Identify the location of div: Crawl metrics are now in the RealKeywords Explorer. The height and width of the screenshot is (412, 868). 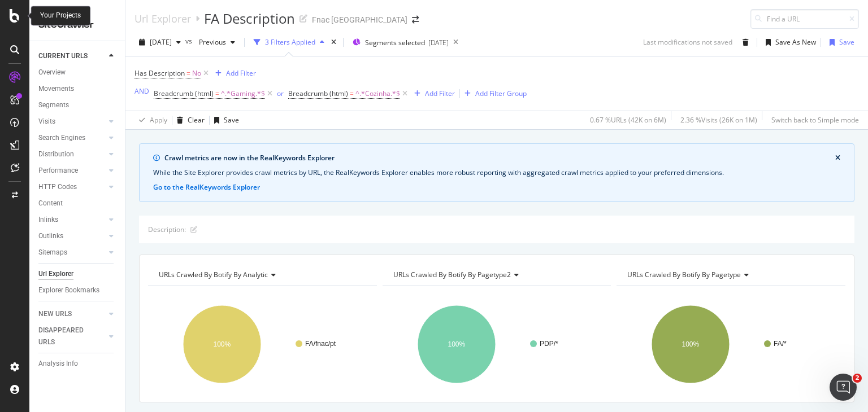
(500, 158).